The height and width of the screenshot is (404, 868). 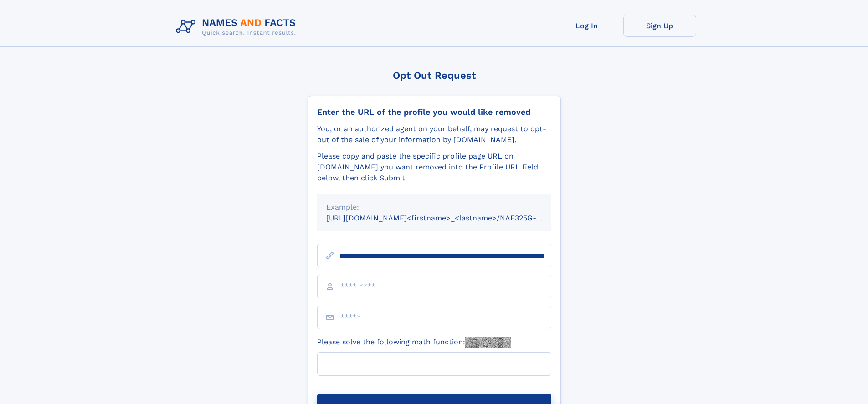 I want to click on img: Logo Names and Facts, so click(x=238, y=27).